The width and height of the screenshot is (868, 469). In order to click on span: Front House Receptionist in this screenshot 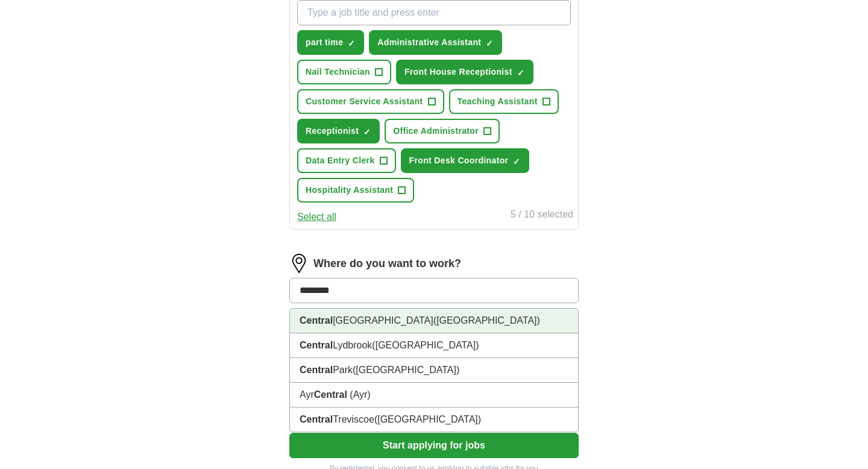, I will do `click(458, 72)`.